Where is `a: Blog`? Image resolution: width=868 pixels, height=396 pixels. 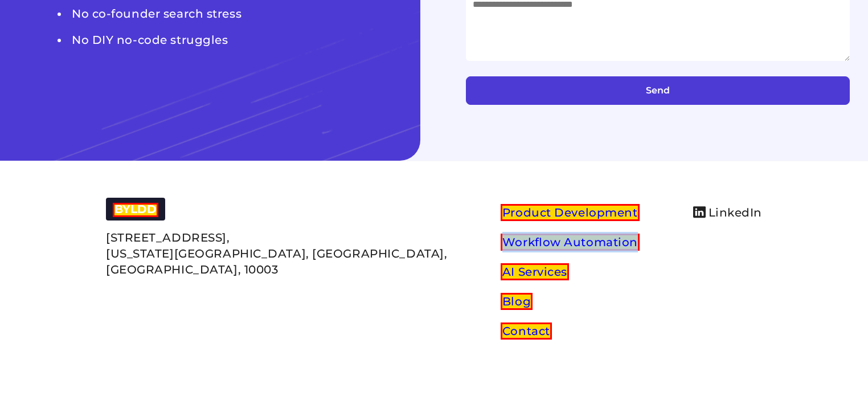
a: Blog is located at coordinates (517, 302).